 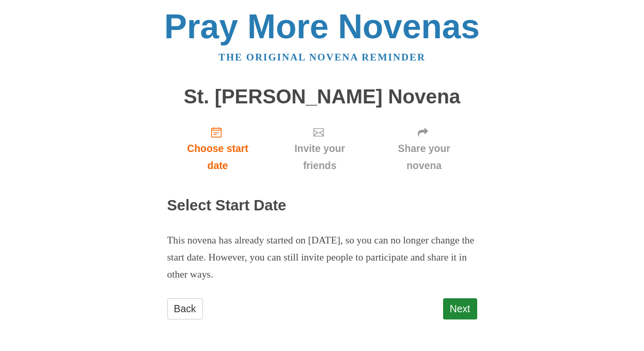 I want to click on a: Back, so click(x=185, y=308).